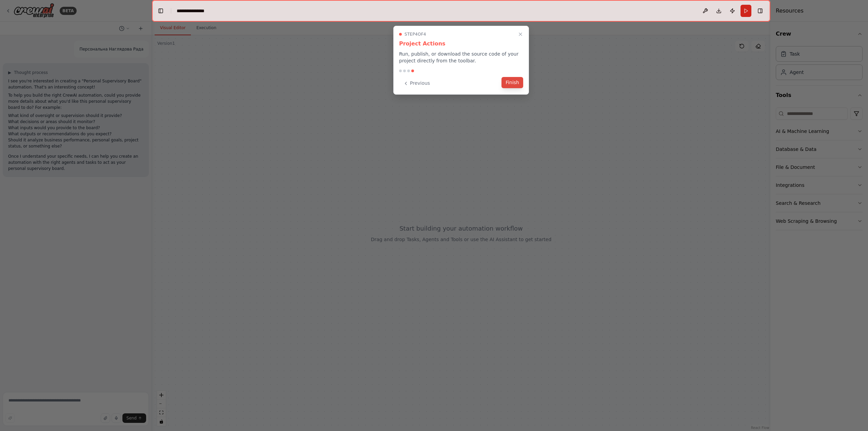 This screenshot has height=431, width=868. Describe the element at coordinates (416, 83) in the screenshot. I see `button: Previous` at that location.